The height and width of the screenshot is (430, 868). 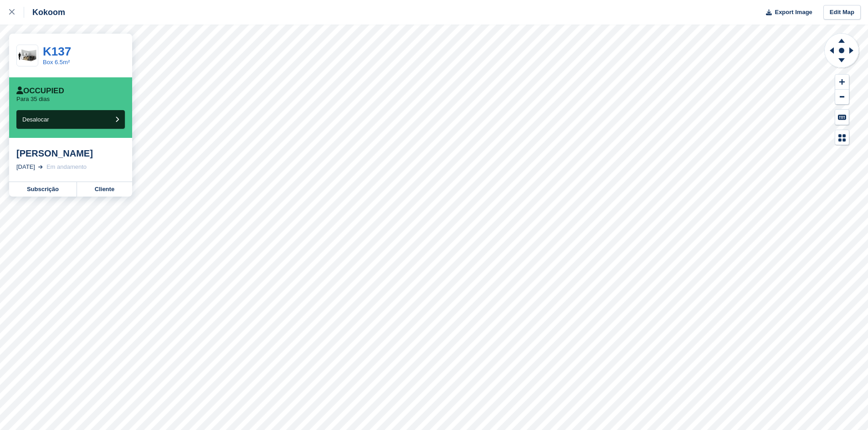 I want to click on a: Box 6.5m², so click(x=56, y=62).